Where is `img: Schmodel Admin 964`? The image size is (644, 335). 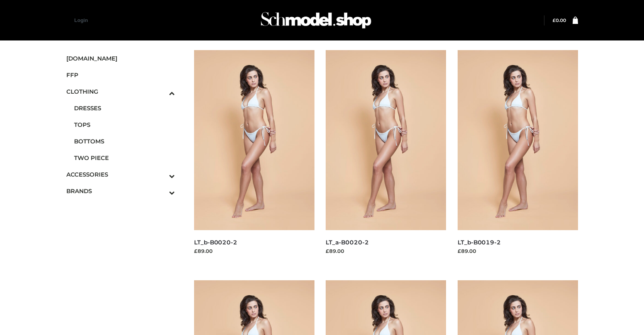
img: Schmodel Admin 964 is located at coordinates (316, 20).